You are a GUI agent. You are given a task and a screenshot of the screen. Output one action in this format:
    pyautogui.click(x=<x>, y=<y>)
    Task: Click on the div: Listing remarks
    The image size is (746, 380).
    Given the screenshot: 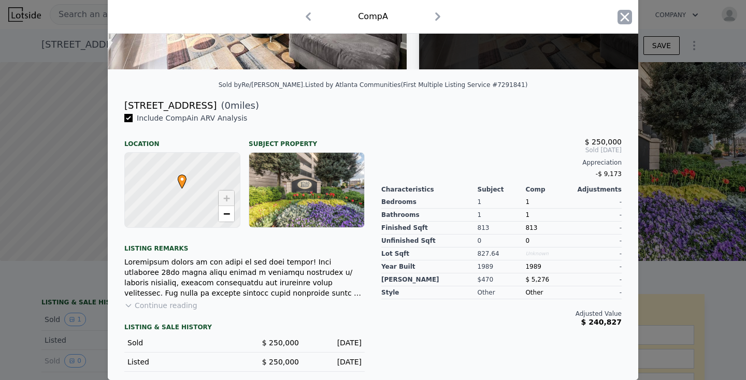 What is the action you would take?
    pyautogui.click(x=244, y=244)
    